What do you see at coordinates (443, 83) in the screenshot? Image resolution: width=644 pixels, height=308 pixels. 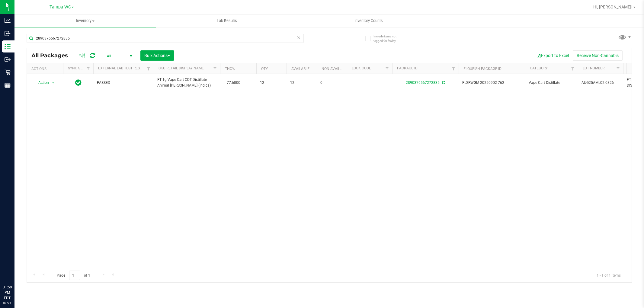 I see `span: Sync from Compliance System` at bounding box center [443, 83].